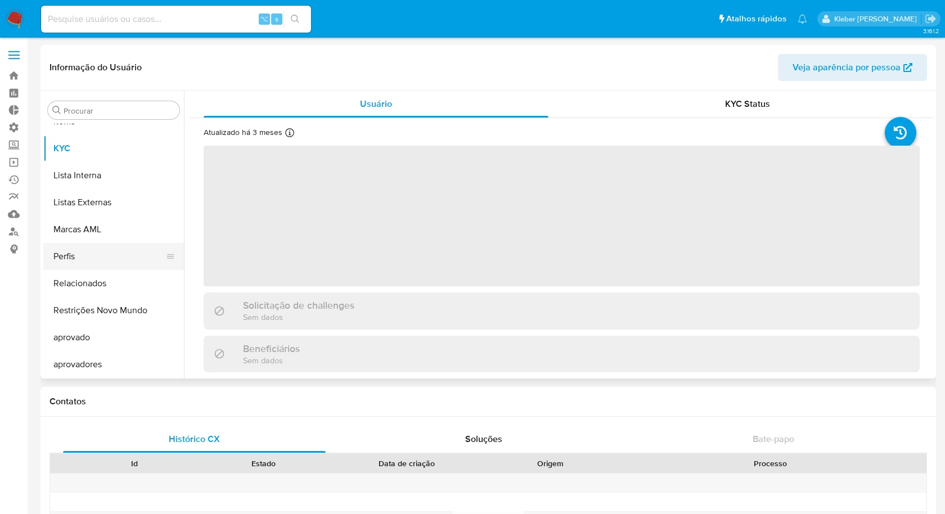  What do you see at coordinates (114, 311) in the screenshot?
I see `button: Restrições Novo Mundo` at bounding box center [114, 311].